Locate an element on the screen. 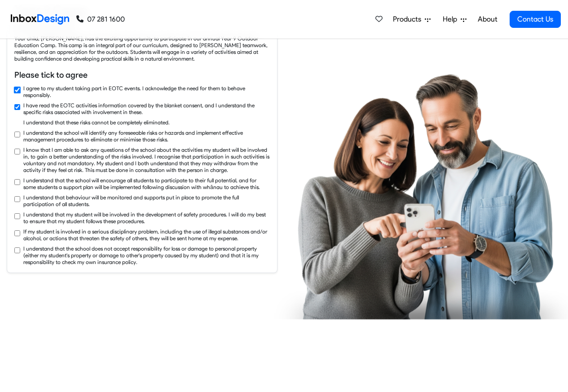  span: Help is located at coordinates (451, 19).